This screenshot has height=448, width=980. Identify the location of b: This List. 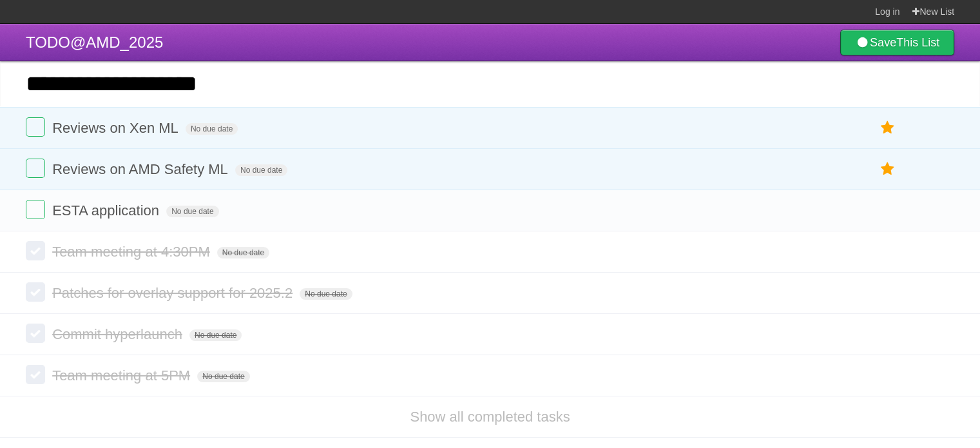
(917, 42).